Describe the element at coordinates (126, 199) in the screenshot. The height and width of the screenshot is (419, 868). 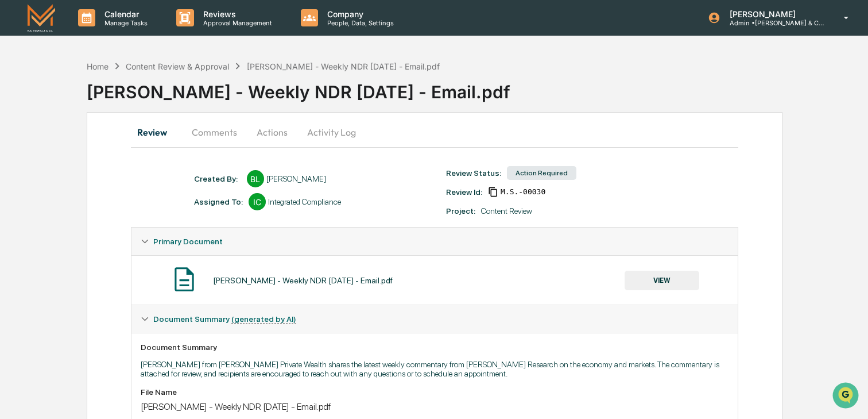
I see `span: Pylon` at that location.